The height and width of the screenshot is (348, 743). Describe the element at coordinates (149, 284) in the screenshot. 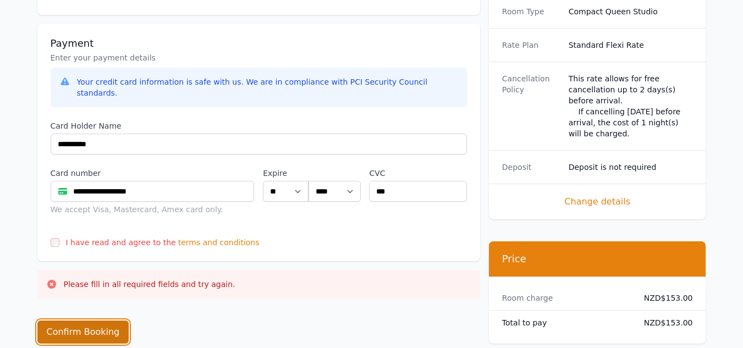

I see `p: Please fill in all required fields and try again.` at that location.